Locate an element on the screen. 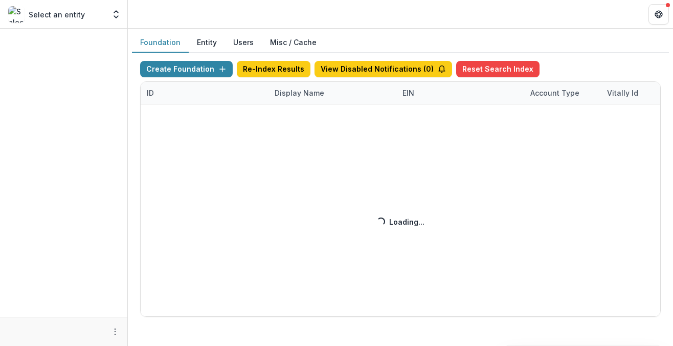 This screenshot has width=673, height=346. button: Misc / Cache is located at coordinates (293, 42).